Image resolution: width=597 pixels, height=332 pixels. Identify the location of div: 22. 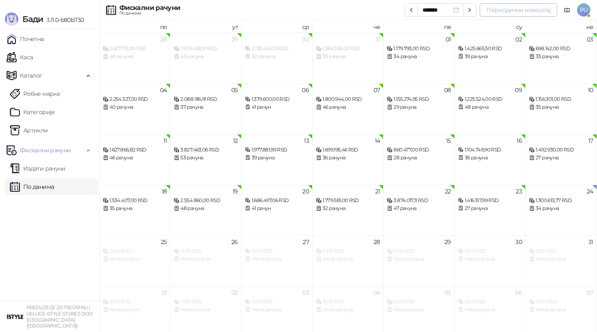
(448, 191).